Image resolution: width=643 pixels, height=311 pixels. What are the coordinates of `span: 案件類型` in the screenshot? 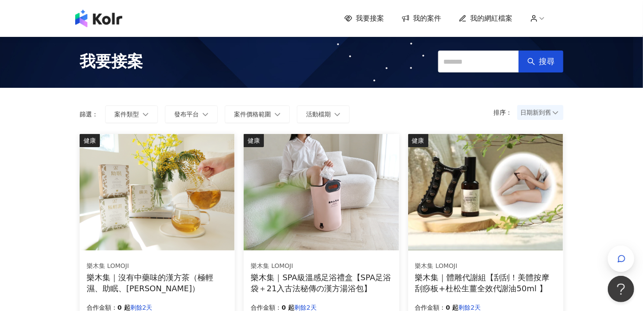 It's located at (127, 114).